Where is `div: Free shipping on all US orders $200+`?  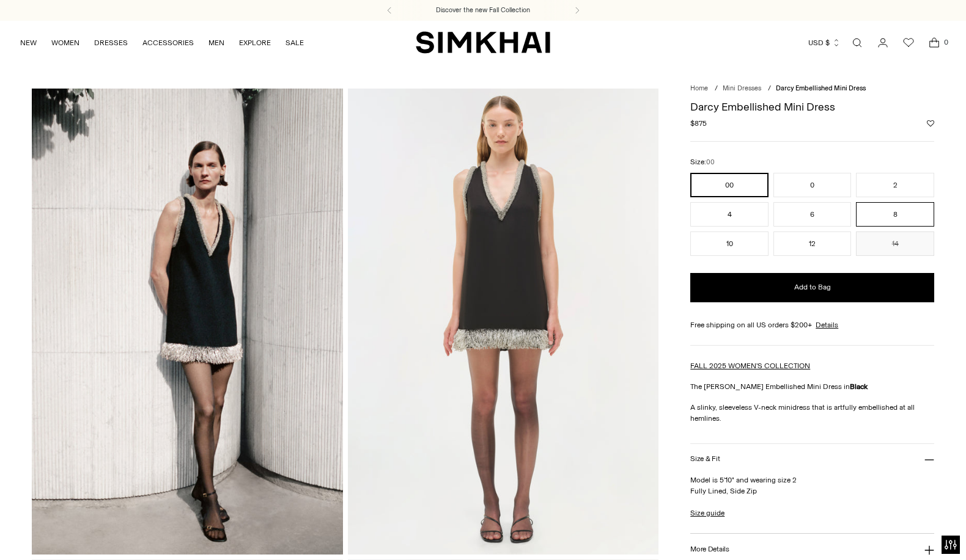 div: Free shipping on all US orders $200+ is located at coordinates (811, 325).